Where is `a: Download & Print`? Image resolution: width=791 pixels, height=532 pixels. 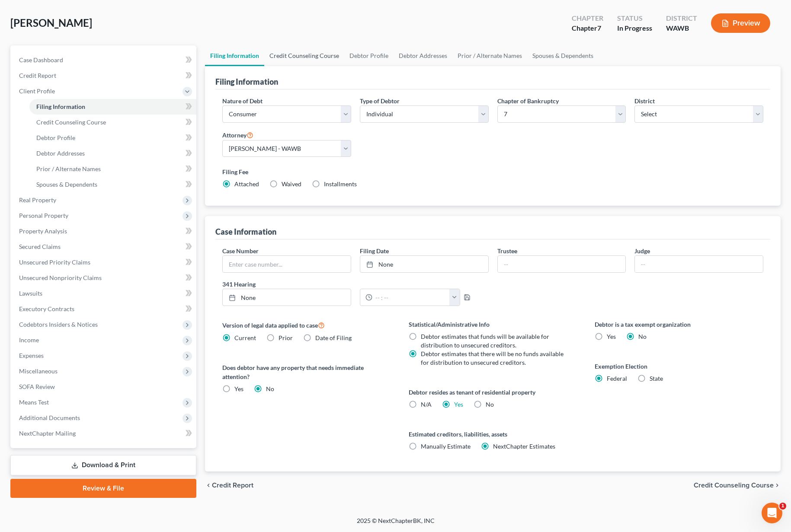 a: Download & Print is located at coordinates (103, 465).